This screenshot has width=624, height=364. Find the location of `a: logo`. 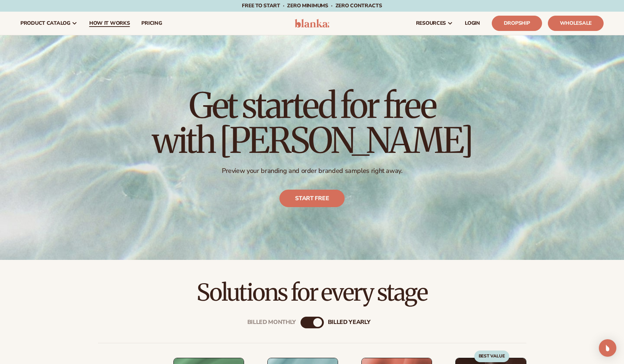

a: logo is located at coordinates (312, 23).